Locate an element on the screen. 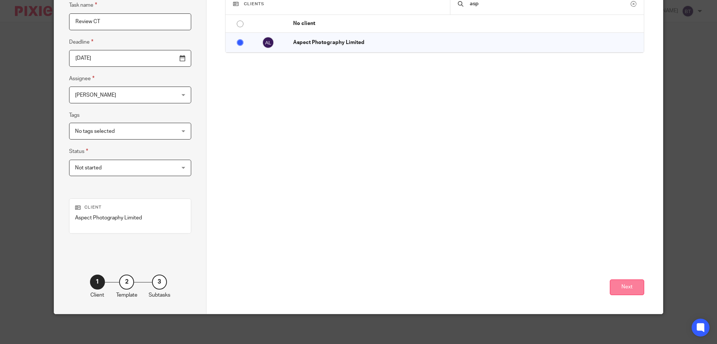 The width and height of the screenshot is (717, 344). label: Deadline is located at coordinates (81, 42).